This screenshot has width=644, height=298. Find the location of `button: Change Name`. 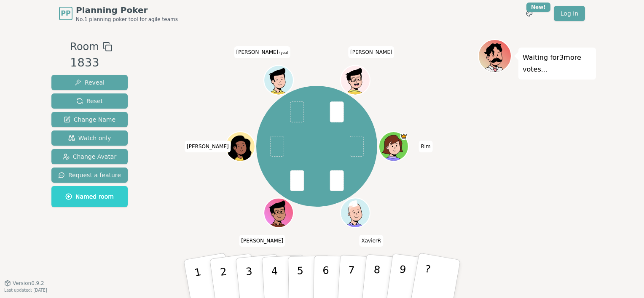

button: Change Name is located at coordinates (89, 119).